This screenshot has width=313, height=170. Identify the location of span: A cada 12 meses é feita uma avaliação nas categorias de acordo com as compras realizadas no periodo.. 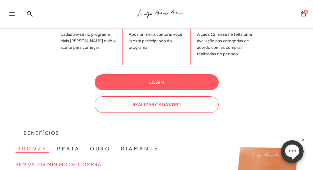
(225, 44).